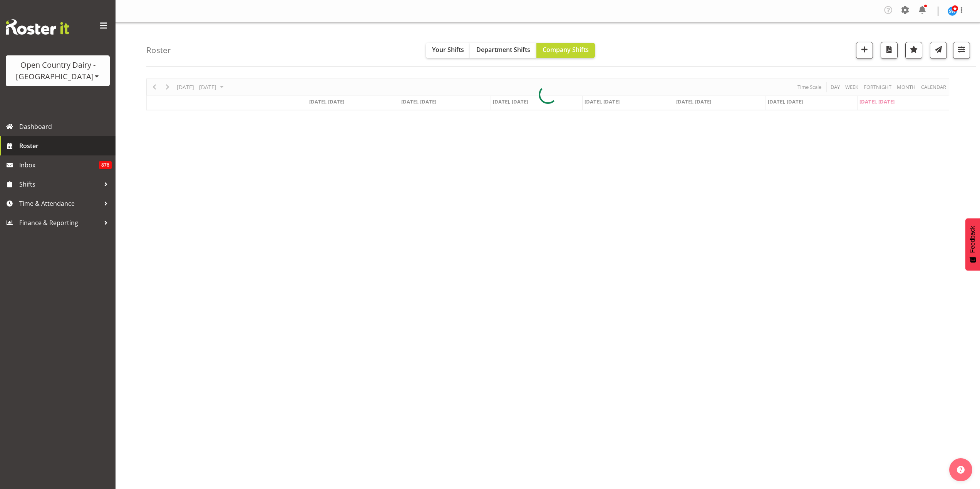 Image resolution: width=980 pixels, height=489 pixels. Describe the element at coordinates (59, 204) in the screenshot. I see `span: Time & Attendance` at that location.